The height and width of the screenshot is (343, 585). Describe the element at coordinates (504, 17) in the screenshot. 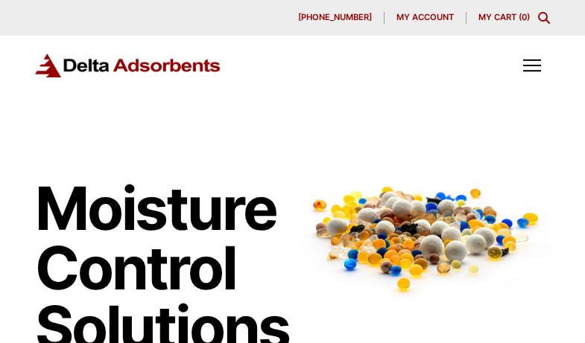

I see `a: My Cart (0)` at that location.